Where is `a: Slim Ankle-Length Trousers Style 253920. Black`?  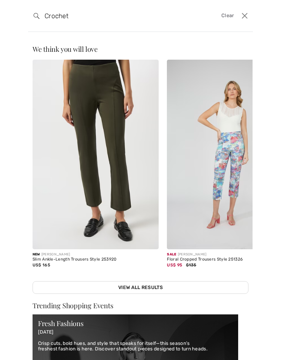
a: Slim Ankle-Length Trousers Style 253920. Black is located at coordinates (96, 154).